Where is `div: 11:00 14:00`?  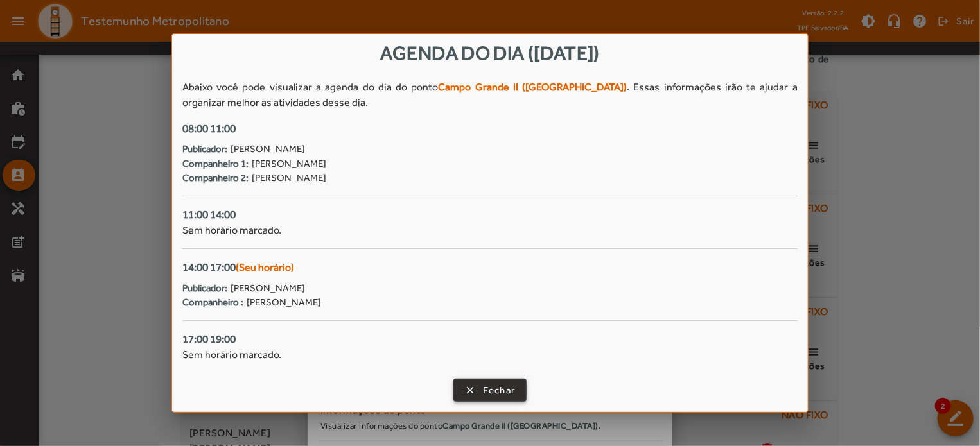
div: 11:00 14:00 is located at coordinates (490, 215).